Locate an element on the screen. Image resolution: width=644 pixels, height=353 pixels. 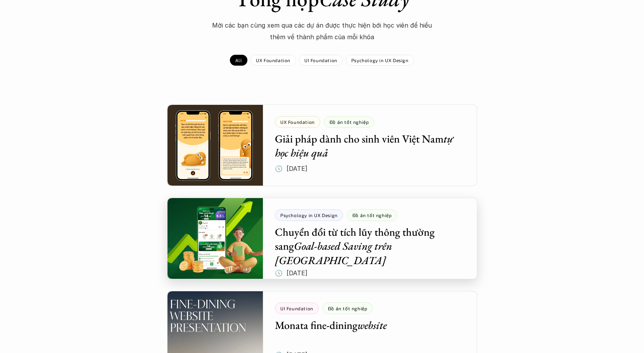
p: Mời các bạn cùng xem qua các dự án được thực hiện bới học viên để hiểu thêm về thành phẩm của mỗi... is located at coordinates (322, 31).